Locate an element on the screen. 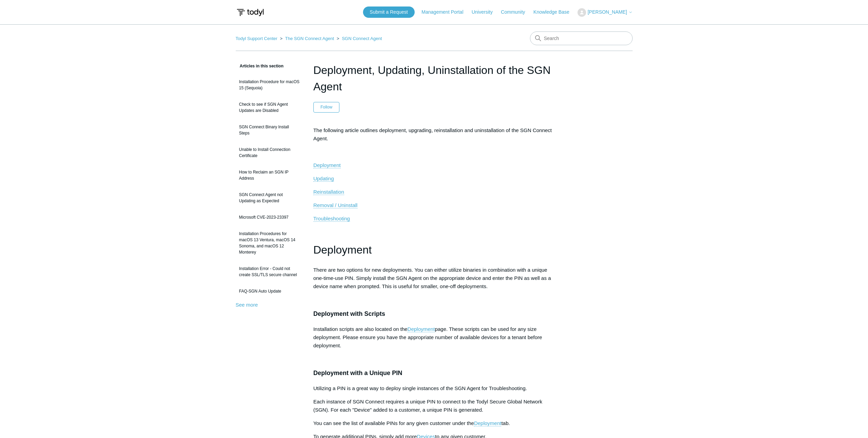  a: Knowledge Base is located at coordinates (554, 12).